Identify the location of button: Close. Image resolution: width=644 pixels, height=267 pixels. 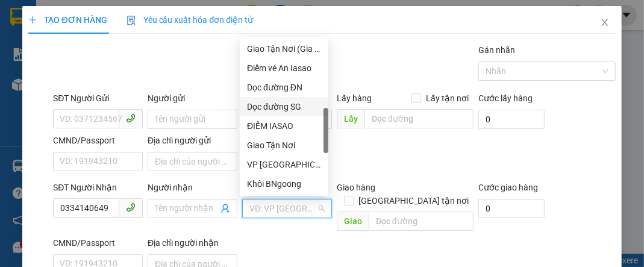
(605, 23).